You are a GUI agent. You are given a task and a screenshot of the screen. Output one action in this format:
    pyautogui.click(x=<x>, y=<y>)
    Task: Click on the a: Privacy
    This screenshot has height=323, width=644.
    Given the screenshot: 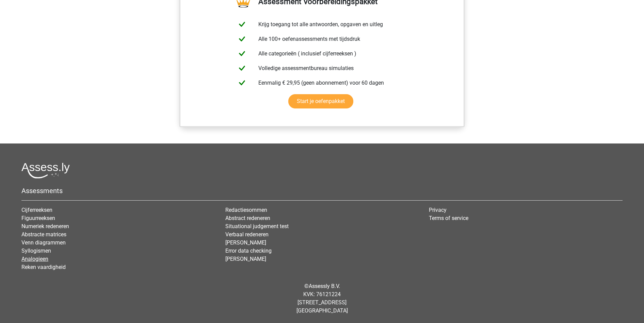 What is the action you would take?
    pyautogui.click(x=437, y=210)
    